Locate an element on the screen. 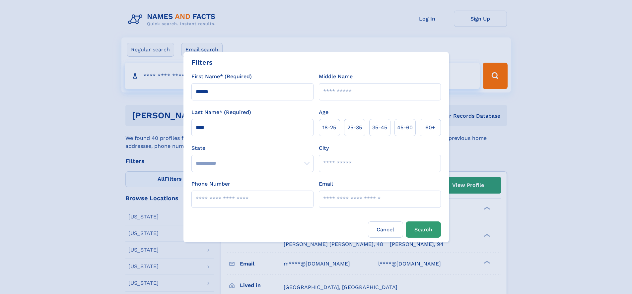  div: Filters is located at coordinates (202, 62).